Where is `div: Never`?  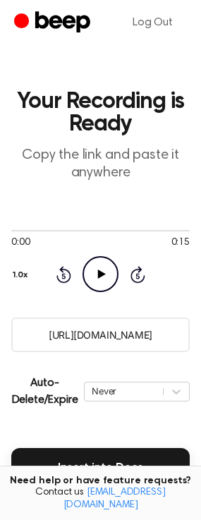
div: Never is located at coordinates (123, 391).